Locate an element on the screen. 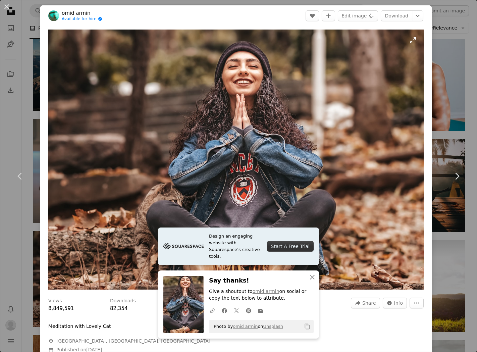 Image resolution: width=477 pixels, height=352 pixels. span: Info is located at coordinates (399, 303).